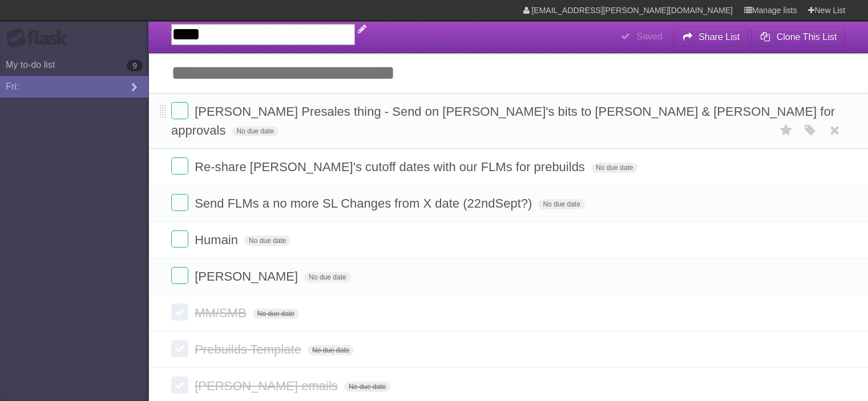  I want to click on span: Humain, so click(217, 240).